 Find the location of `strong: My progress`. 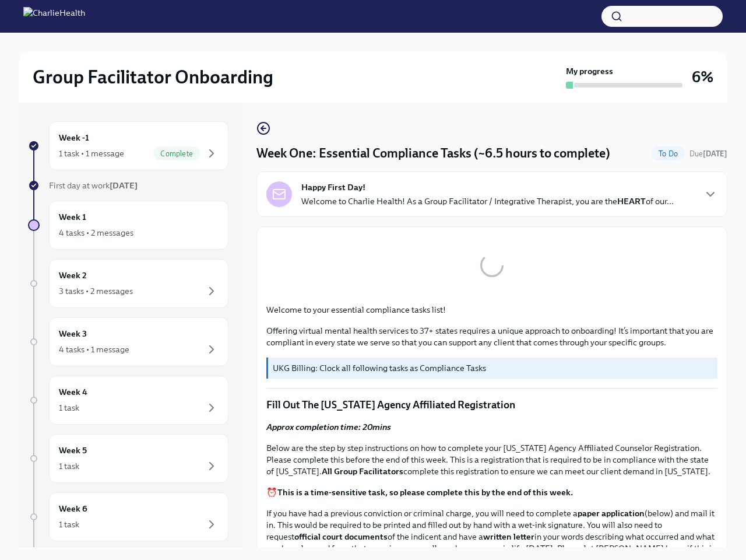

strong: My progress is located at coordinates (589, 71).